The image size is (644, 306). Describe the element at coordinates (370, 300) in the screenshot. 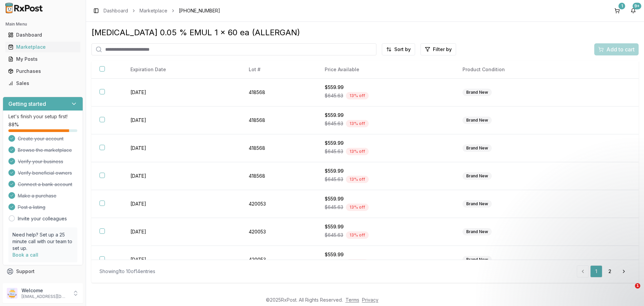

I see `a: Privacy` at that location.